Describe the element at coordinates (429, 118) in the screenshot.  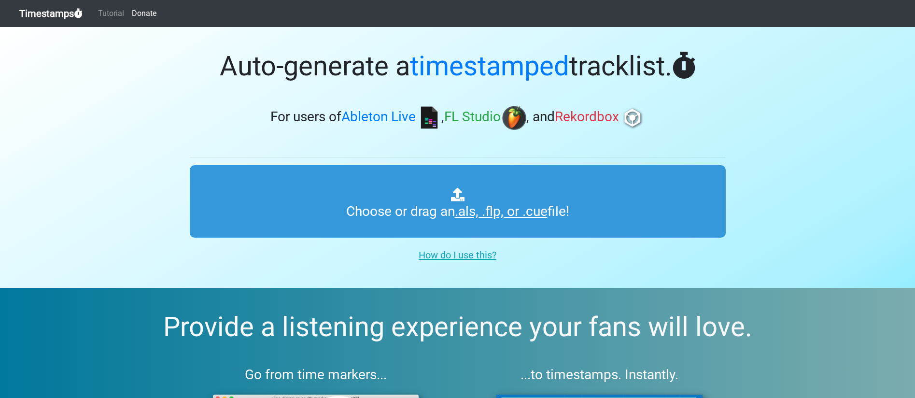
I see `img: ableton.png` at that location.